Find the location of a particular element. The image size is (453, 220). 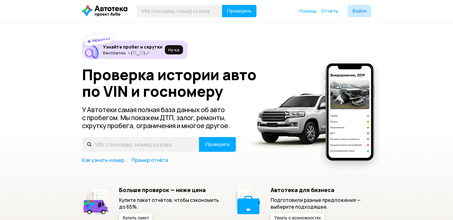

span: Помощь is located at coordinates (308, 11).